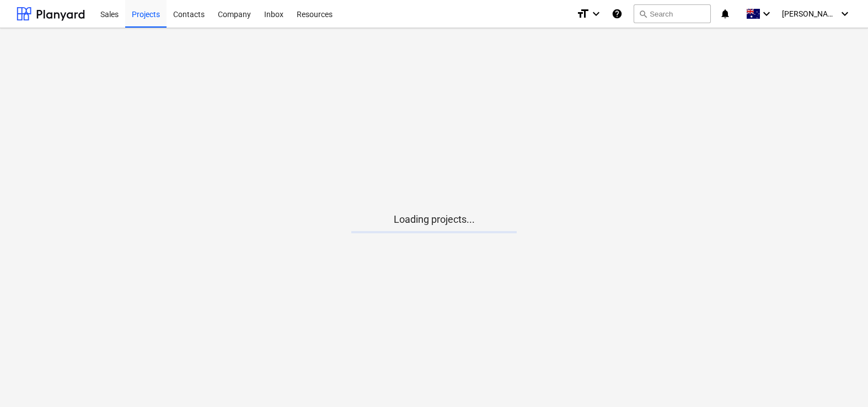 This screenshot has width=868, height=407. Describe the element at coordinates (617, 14) in the screenshot. I see `i: Knowledge base` at that location.